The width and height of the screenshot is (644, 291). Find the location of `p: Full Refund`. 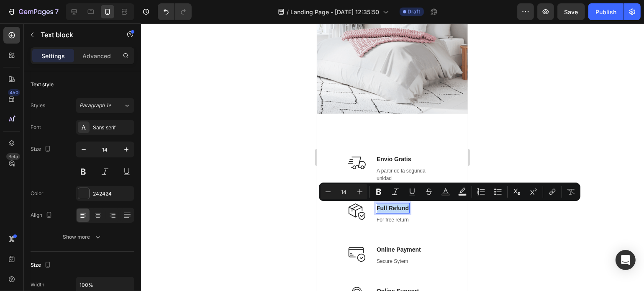

p: Full Refund is located at coordinates (76, 185).